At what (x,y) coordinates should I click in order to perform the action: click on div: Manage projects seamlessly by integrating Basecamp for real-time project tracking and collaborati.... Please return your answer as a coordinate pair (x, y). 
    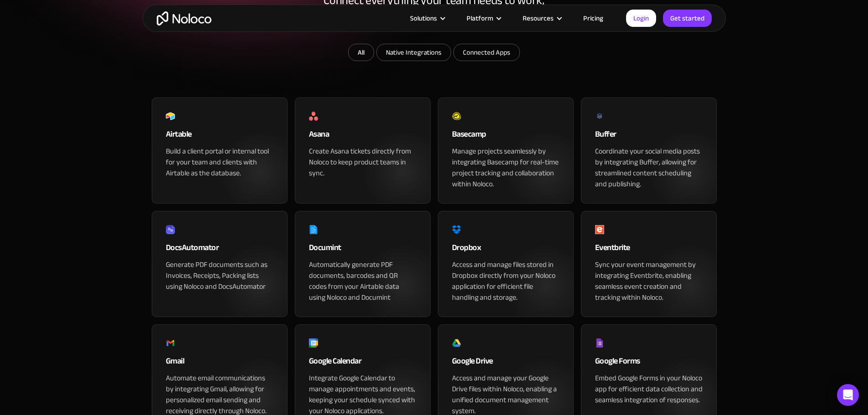
    Looking at the image, I should click on (506, 167).